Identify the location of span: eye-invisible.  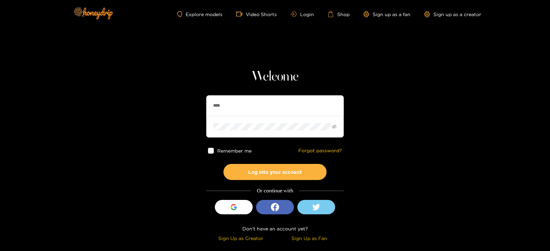
(334, 127).